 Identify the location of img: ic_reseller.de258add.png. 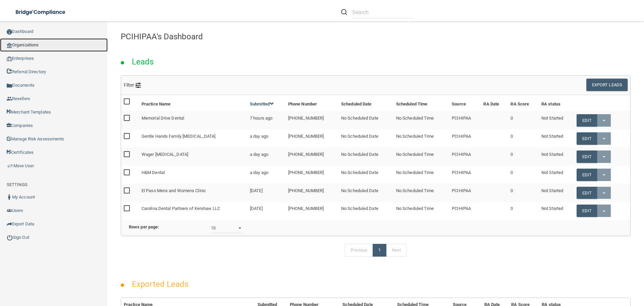
(10, 99).